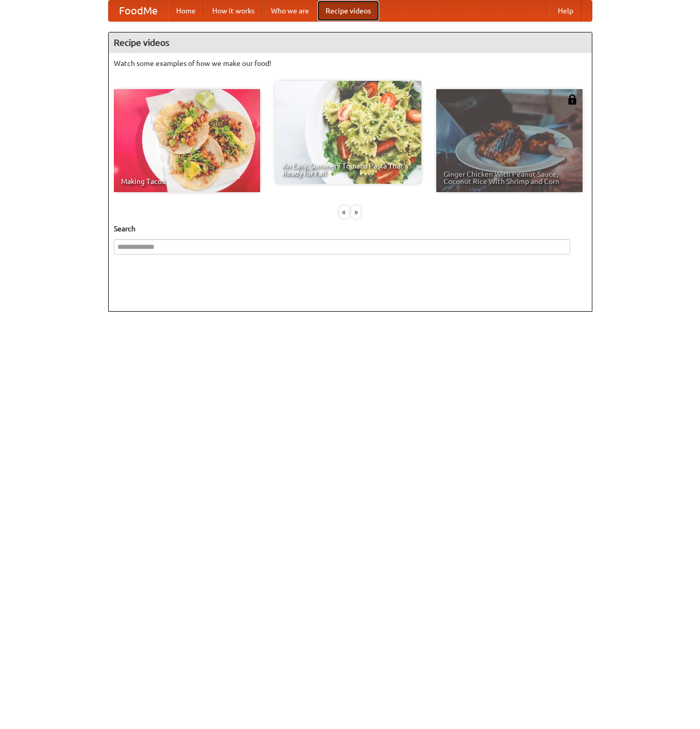 The height and width of the screenshot is (729, 700). Describe the element at coordinates (572, 99) in the screenshot. I see `img: 483408.png` at that location.